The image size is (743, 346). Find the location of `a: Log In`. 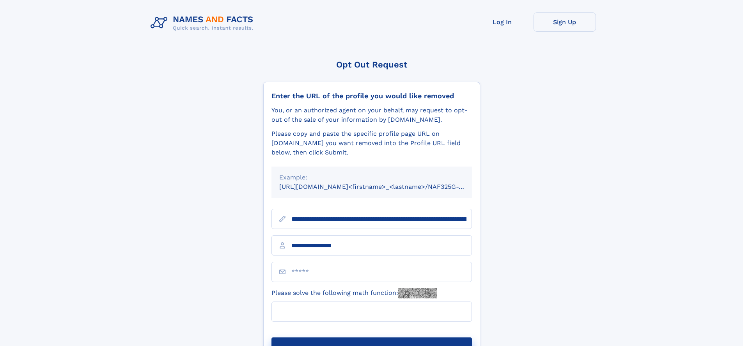

a: Log In is located at coordinates (503, 22).